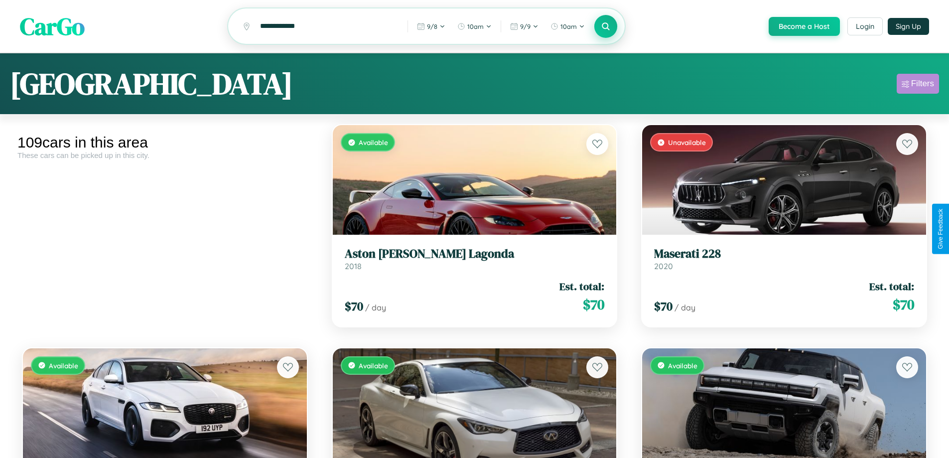  Describe the element at coordinates (687, 142) in the screenshot. I see `span: Unavailable` at that location.